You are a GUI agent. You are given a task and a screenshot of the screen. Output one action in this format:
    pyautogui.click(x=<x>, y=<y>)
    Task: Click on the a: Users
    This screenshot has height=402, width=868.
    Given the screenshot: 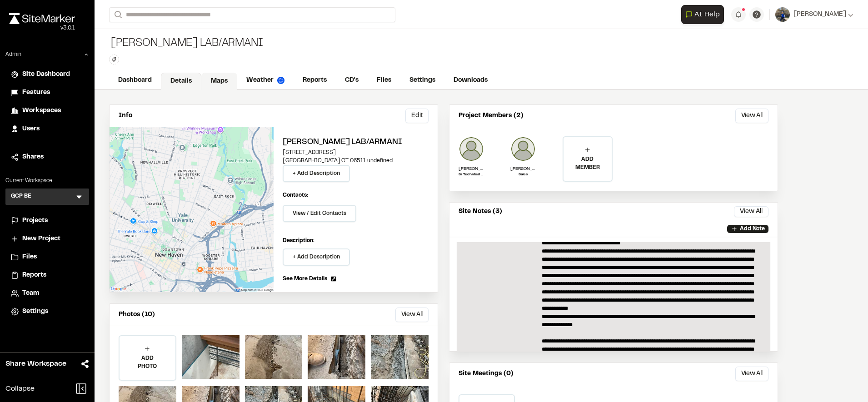 What is the action you would take?
    pyautogui.click(x=47, y=129)
    